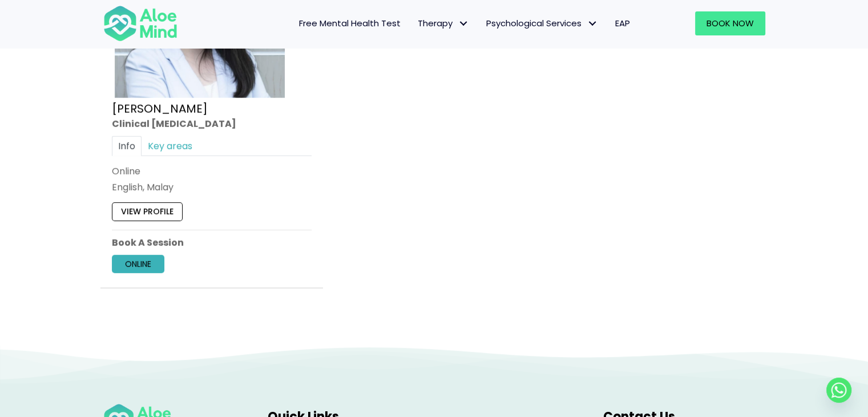 This screenshot has width=868, height=417. I want to click on a: Whatsapp, so click(839, 390).